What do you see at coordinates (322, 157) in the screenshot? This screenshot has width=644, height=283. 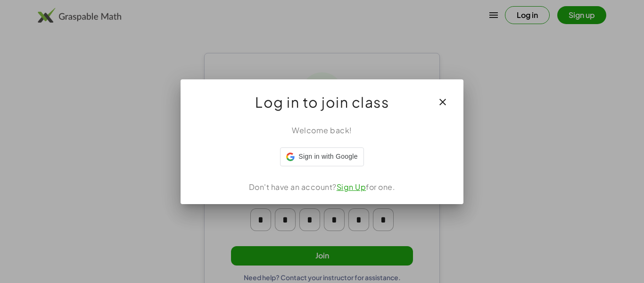 I see `div: Sign in with Google` at bounding box center [322, 157].